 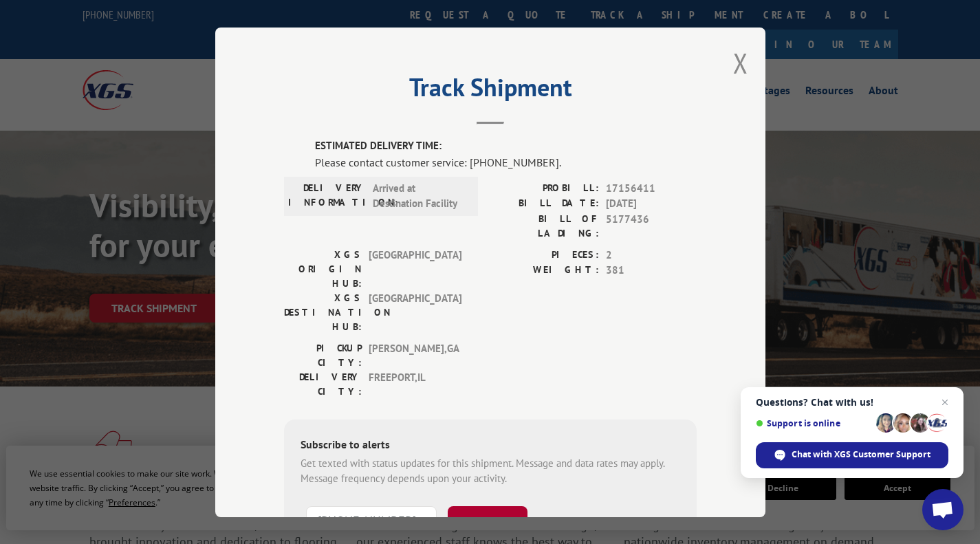 I want to click on label: BILL DATE:, so click(x=545, y=204).